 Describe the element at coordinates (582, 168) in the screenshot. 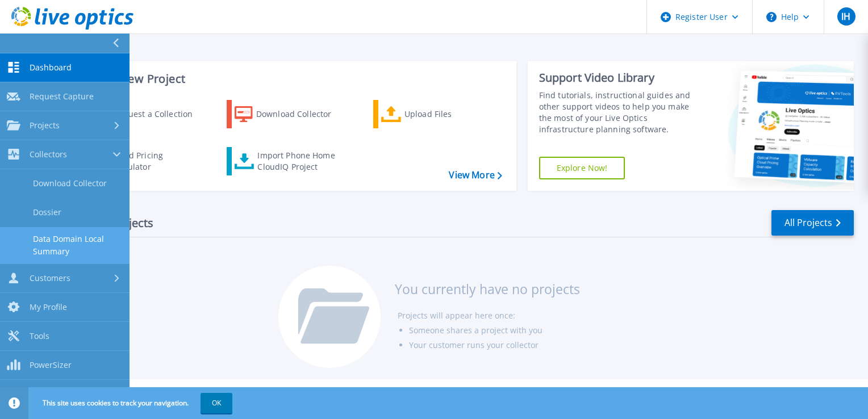

I see `a: Explore Now!` at that location.